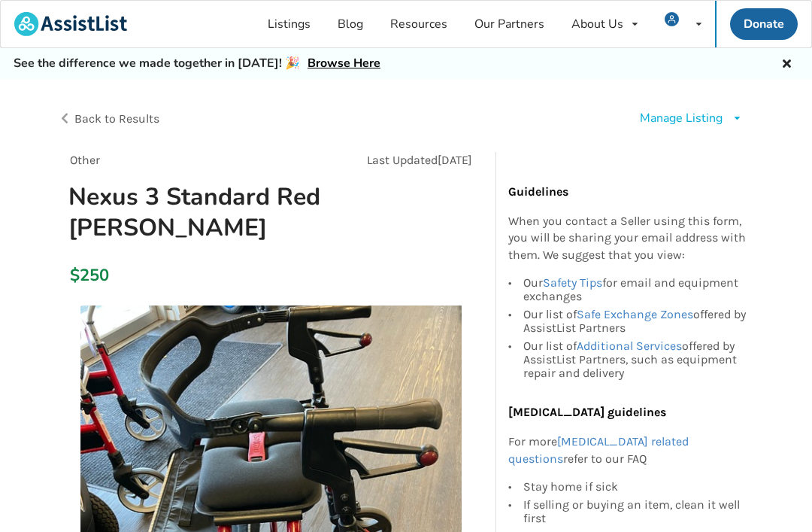 This screenshot has width=812, height=532. Describe the element at coordinates (635, 358) in the screenshot. I see `div: Our list of offered by AssistList Partners, such as equipment repair and delivery` at that location.